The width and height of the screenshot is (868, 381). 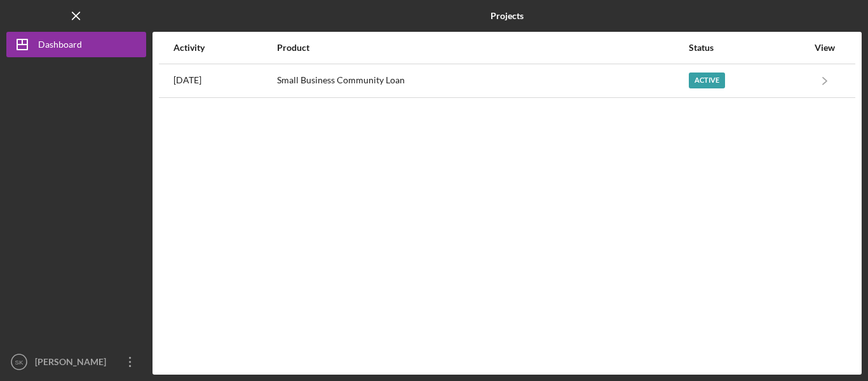 I want to click on a: Dashboard, so click(x=77, y=45).